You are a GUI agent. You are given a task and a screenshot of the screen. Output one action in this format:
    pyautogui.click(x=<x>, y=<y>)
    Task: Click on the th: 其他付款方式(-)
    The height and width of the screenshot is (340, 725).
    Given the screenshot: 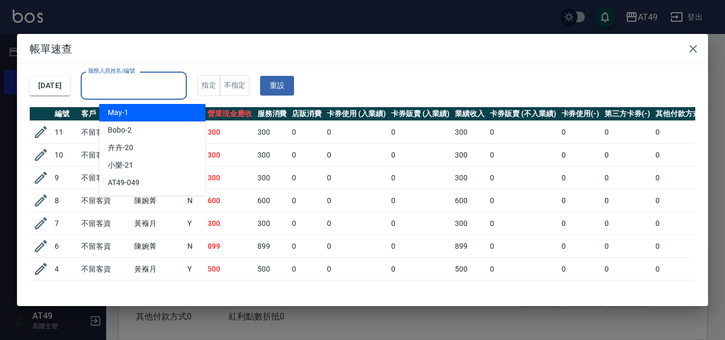 What is the action you would take?
    pyautogui.click(x=682, y=114)
    